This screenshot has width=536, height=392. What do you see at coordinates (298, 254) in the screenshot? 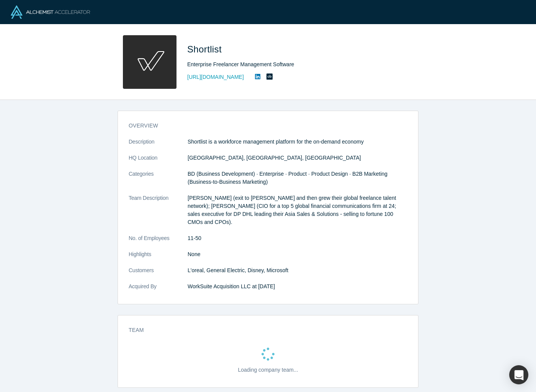
I see `p: None` at bounding box center [298, 254].